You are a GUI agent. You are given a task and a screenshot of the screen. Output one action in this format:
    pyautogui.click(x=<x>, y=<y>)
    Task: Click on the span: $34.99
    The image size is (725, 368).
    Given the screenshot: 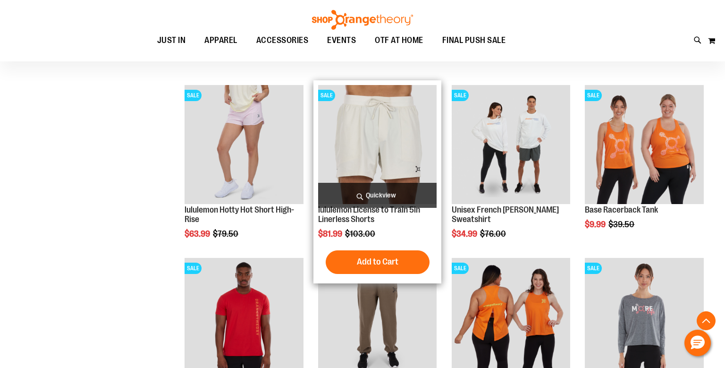 What is the action you would take?
    pyautogui.click(x=465, y=234)
    